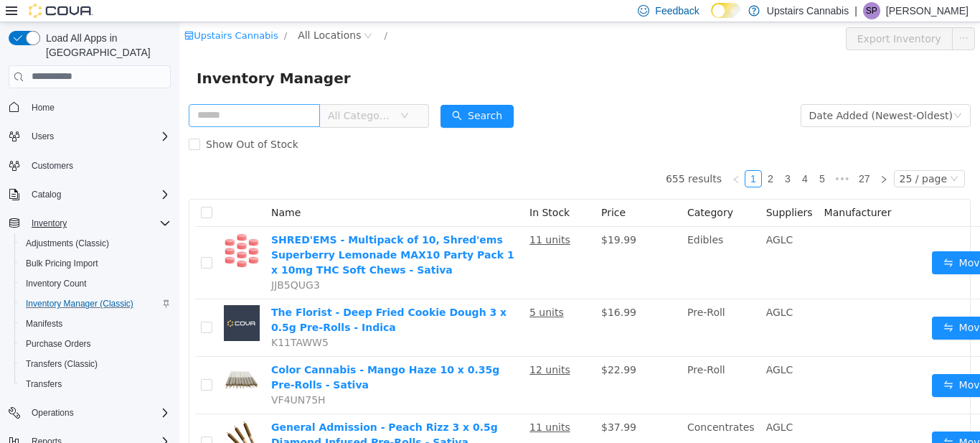 Image resolution: width=980 pixels, height=443 pixels. Describe the element at coordinates (643, 156) in the screenshot. I see `a: 5` at that location.